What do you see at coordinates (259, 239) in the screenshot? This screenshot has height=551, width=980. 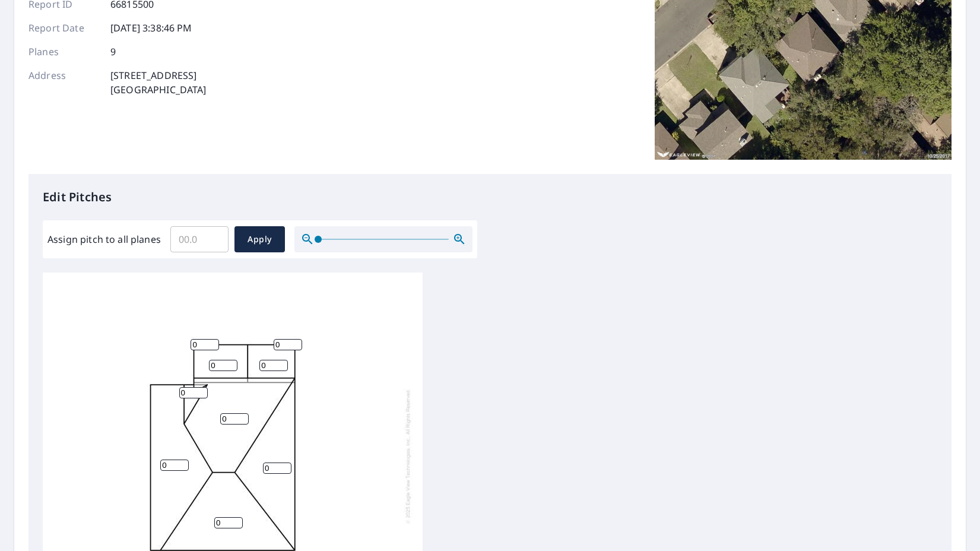 I see `span: Apply` at bounding box center [259, 239].